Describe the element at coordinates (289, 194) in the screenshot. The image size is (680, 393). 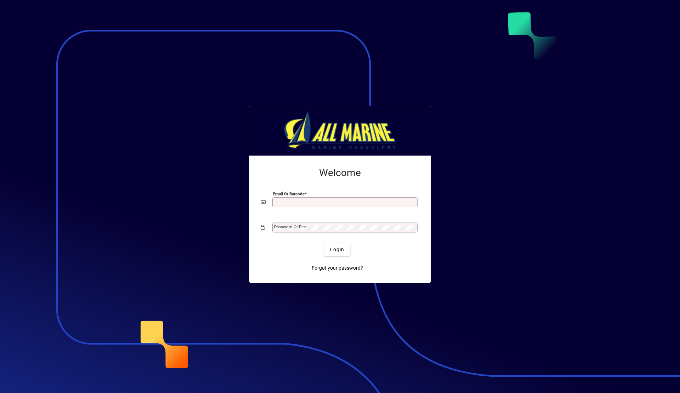
I see `mat-label: Email or Barcode` at that location.